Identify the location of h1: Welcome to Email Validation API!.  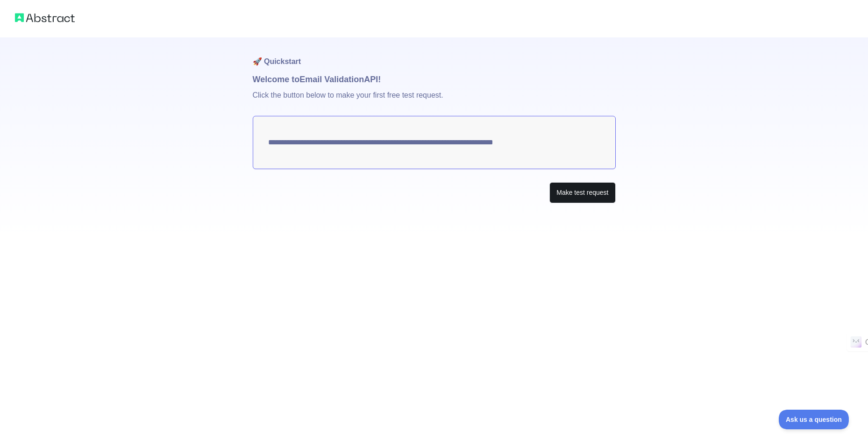
(434, 79).